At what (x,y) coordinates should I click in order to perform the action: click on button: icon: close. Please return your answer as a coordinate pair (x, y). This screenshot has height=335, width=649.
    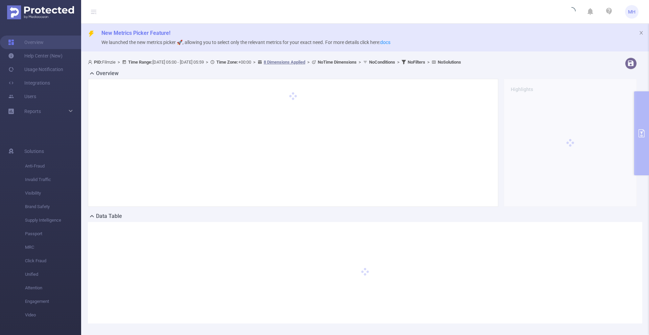
    Looking at the image, I should click on (641, 33).